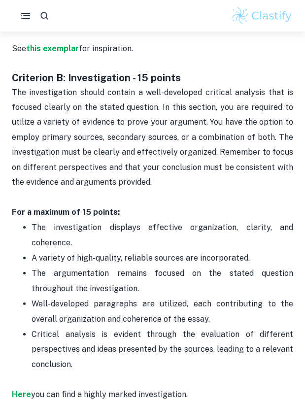  I want to click on span: A variety of high-quality, reliable sources are incorporated., so click(140, 258).